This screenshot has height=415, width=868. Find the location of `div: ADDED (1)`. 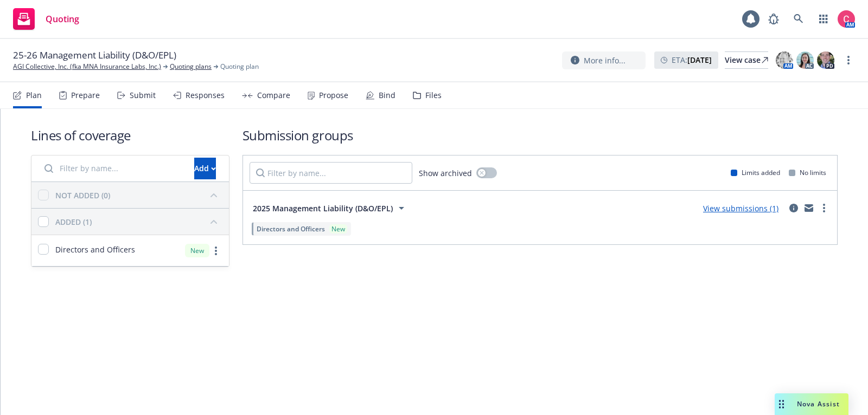

div: ADDED (1) is located at coordinates (73, 221).